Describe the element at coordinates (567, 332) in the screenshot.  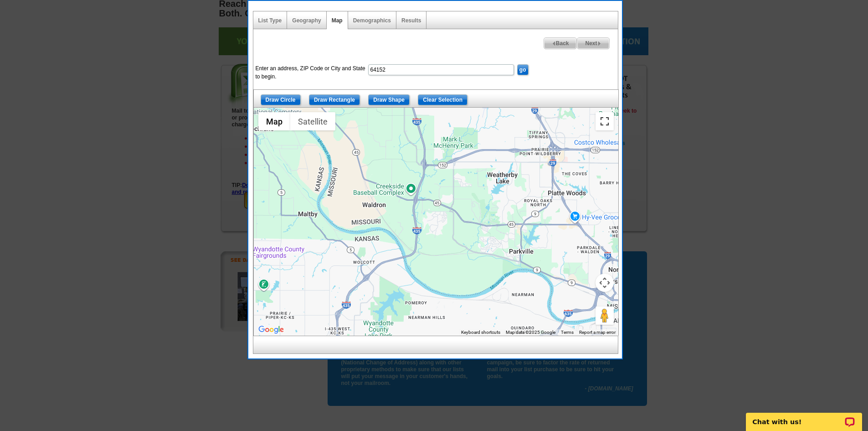
I see `a: Terms (opens in new tab)` at that location.